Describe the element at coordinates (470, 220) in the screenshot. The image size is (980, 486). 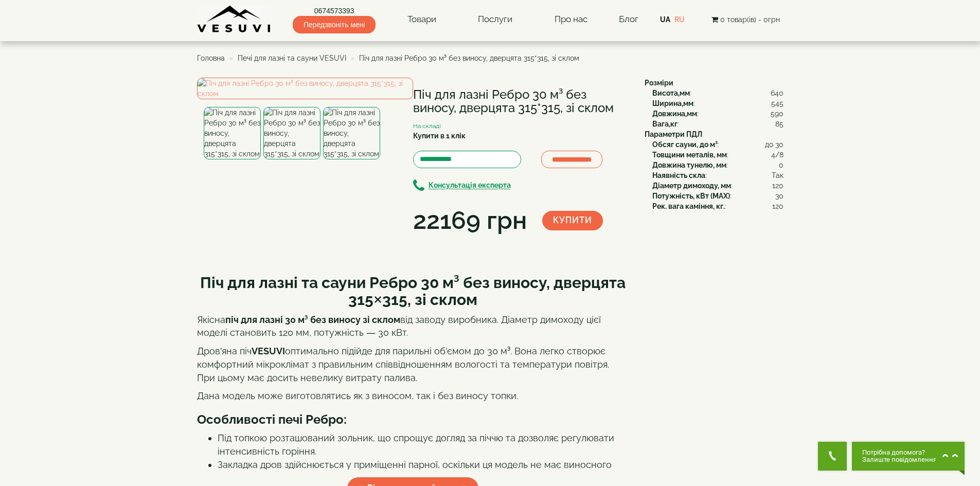
I see `div: 22169 грн` at that location.